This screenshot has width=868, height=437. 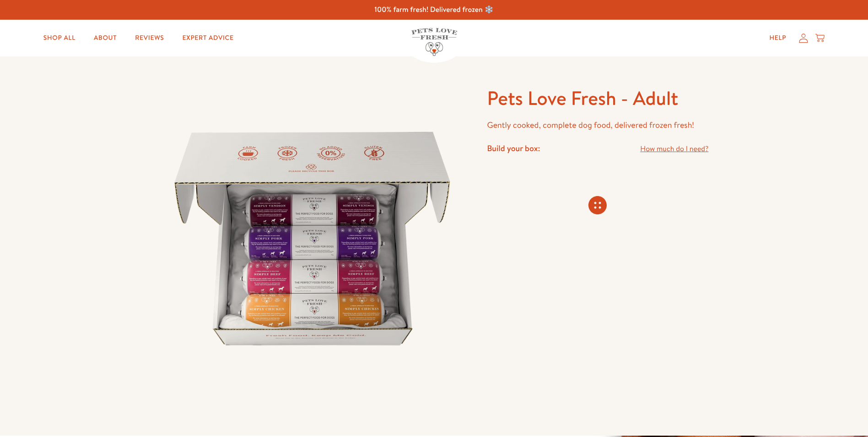 I want to click on a: Expert Advice, so click(x=208, y=38).